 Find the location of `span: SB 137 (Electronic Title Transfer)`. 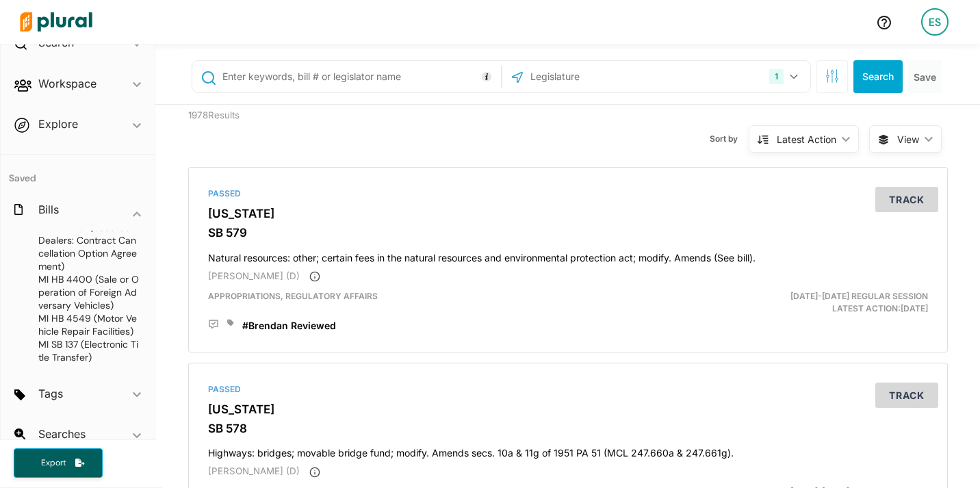

span: SB 137 (Electronic Title Transfer) is located at coordinates (88, 351).